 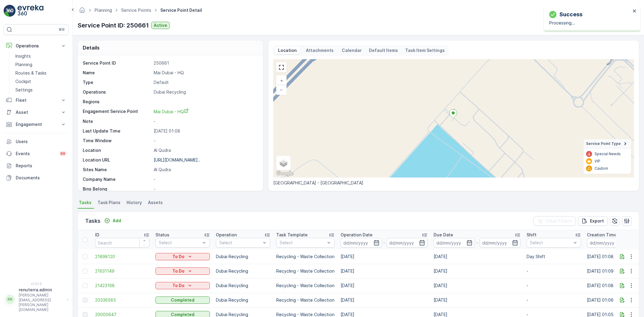 What do you see at coordinates (35, 154) in the screenshot?
I see `p: Events` at bounding box center [35, 154].